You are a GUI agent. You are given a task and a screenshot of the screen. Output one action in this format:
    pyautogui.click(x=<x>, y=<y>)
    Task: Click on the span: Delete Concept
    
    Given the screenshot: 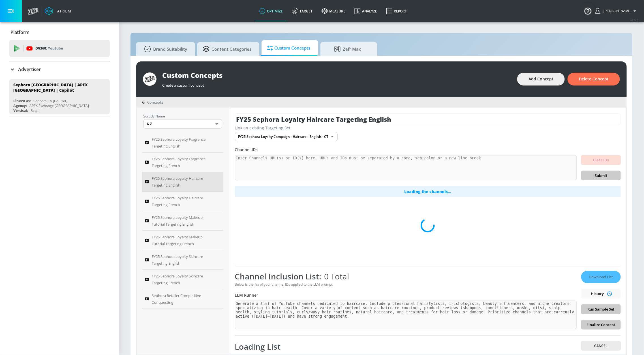 What is the action you would take?
    pyautogui.click(x=594, y=79)
    